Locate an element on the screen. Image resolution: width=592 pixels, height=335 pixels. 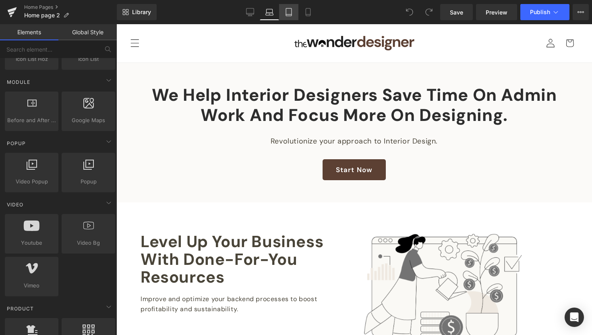
div: Open Intercom Messenger is located at coordinates (574, 317).